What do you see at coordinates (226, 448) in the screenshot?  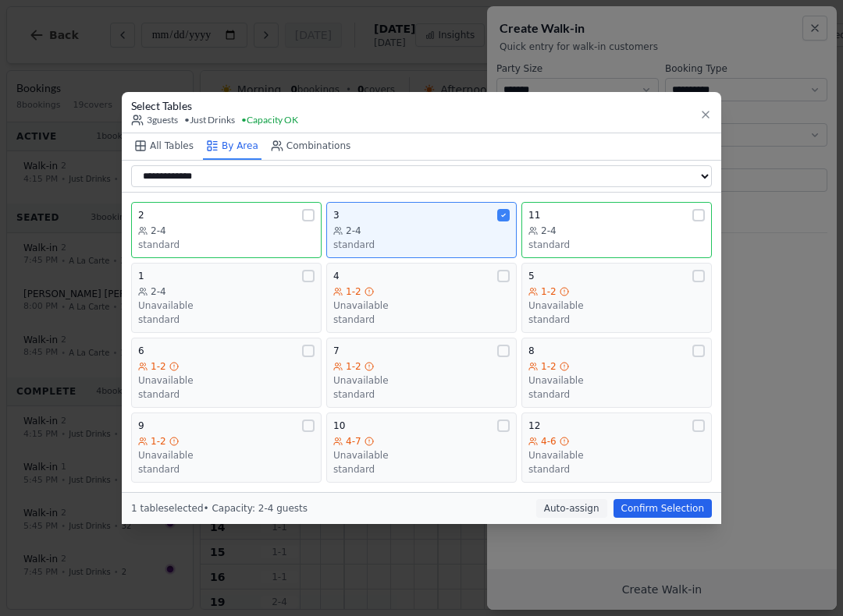 I see `button: 91-2Unavailablestandard` at bounding box center [226, 448].